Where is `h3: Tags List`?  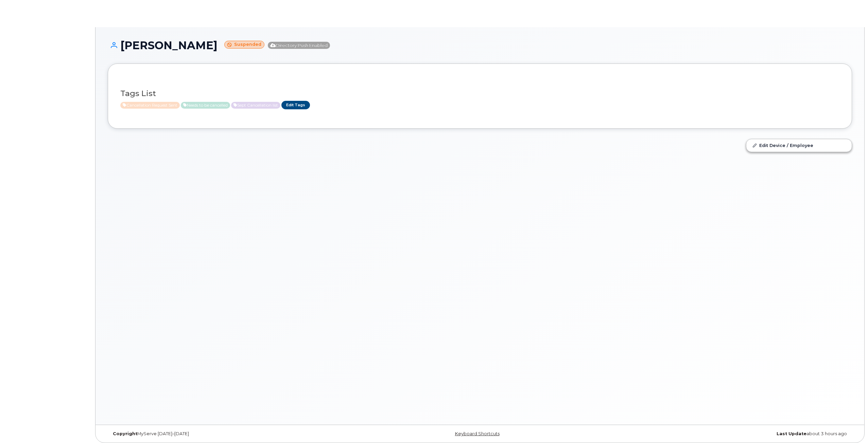
h3: Tags List is located at coordinates (480, 94).